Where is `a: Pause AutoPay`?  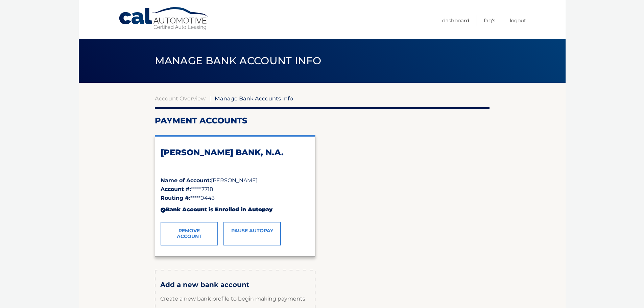
a: Pause AutoPay is located at coordinates (252, 234).